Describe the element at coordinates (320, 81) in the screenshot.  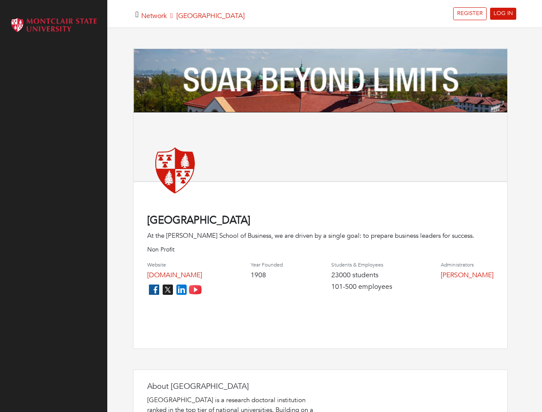
I see `img: Montclair%20Banner.png` at that location.